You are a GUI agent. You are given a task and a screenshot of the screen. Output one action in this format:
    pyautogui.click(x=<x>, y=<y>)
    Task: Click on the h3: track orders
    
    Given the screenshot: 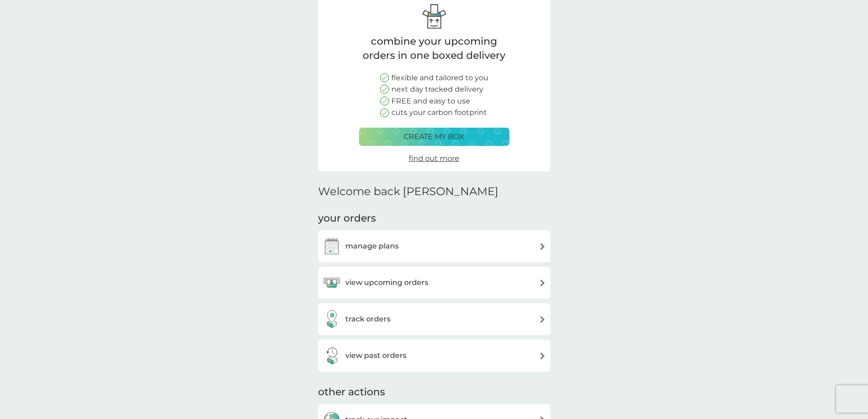 What is the action you would take?
    pyautogui.click(x=368, y=319)
    